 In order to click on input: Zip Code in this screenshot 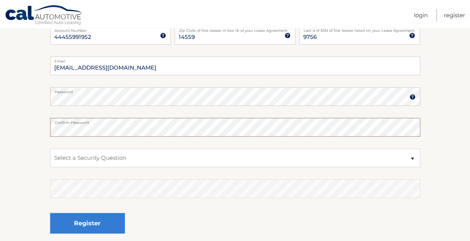, I will do `click(235, 35)`.